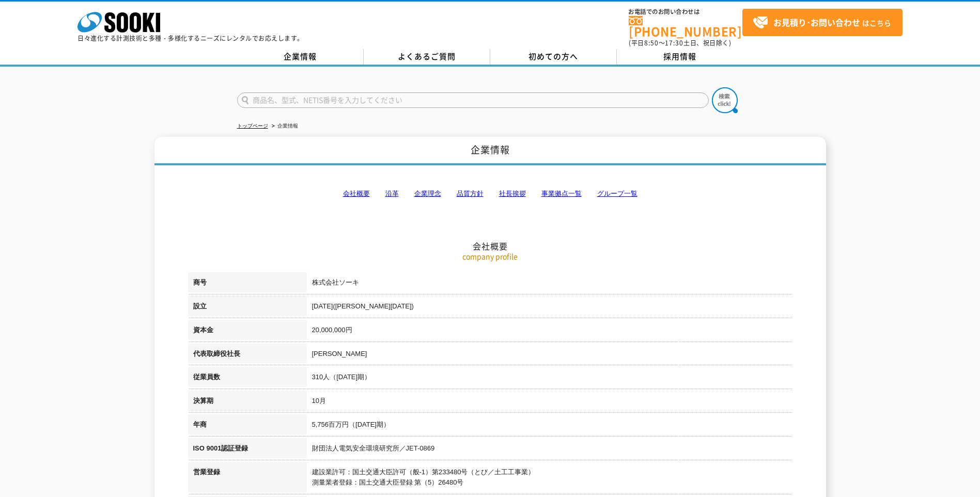 The height and width of the screenshot is (497, 980). I want to click on a: 沿革, so click(392, 193).